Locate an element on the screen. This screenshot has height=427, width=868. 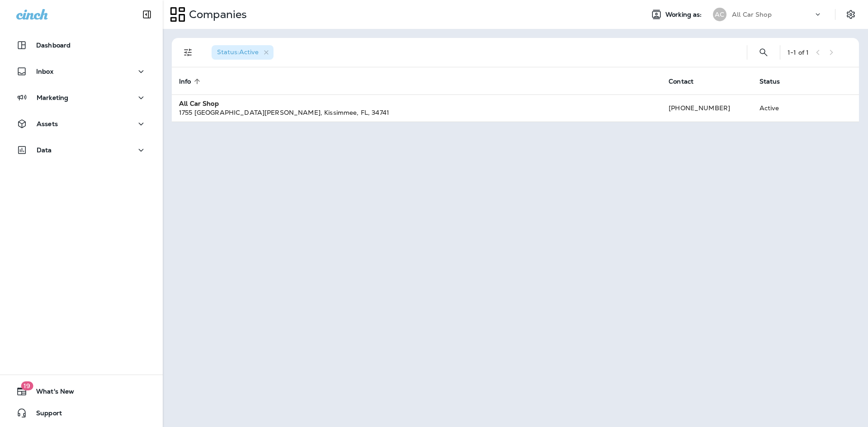
span: Working as: is located at coordinates (685, 15).